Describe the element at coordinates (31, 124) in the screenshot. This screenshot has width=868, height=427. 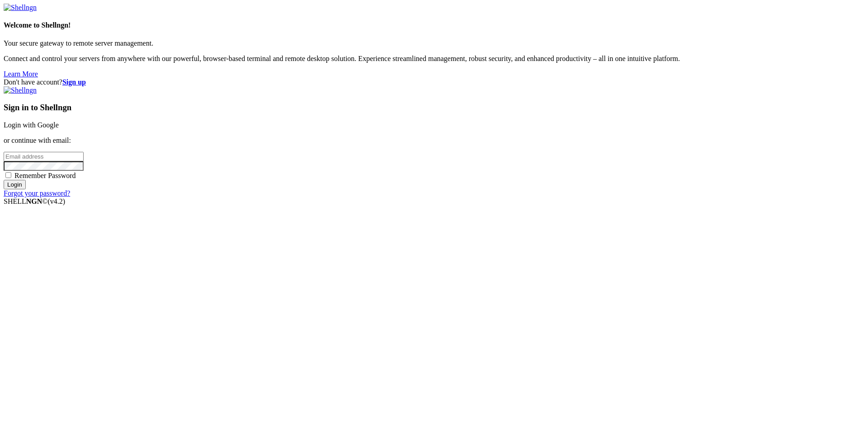
I see `a: Login with Google` at that location.